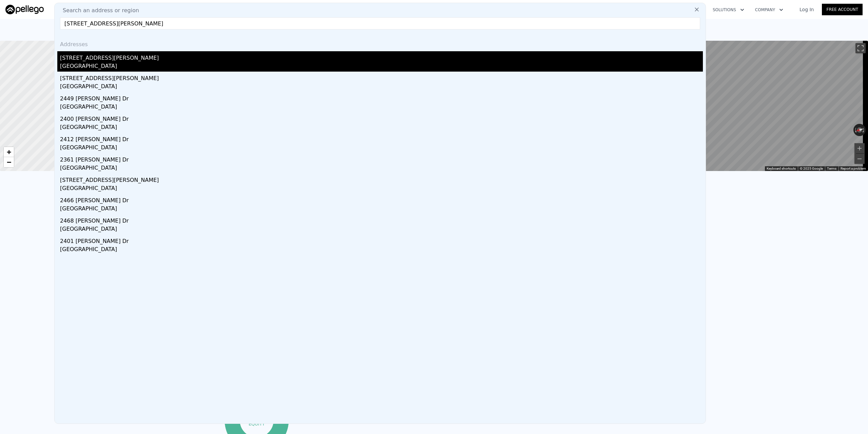 Image resolution: width=868 pixels, height=434 pixels. I want to click on button: Rotate counterclockwise, so click(855, 130).